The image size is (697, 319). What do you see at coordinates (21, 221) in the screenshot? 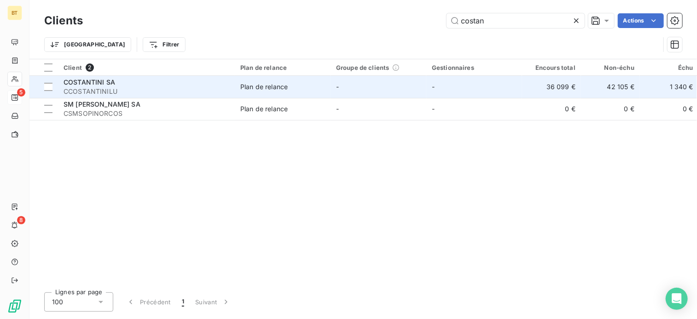
I see `span: 8` at bounding box center [21, 221].